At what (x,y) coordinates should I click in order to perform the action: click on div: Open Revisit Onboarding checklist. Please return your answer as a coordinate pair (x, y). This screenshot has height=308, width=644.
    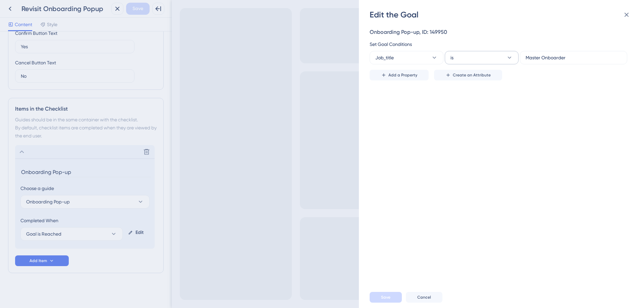
    Looking at the image, I should click on (436, 269).